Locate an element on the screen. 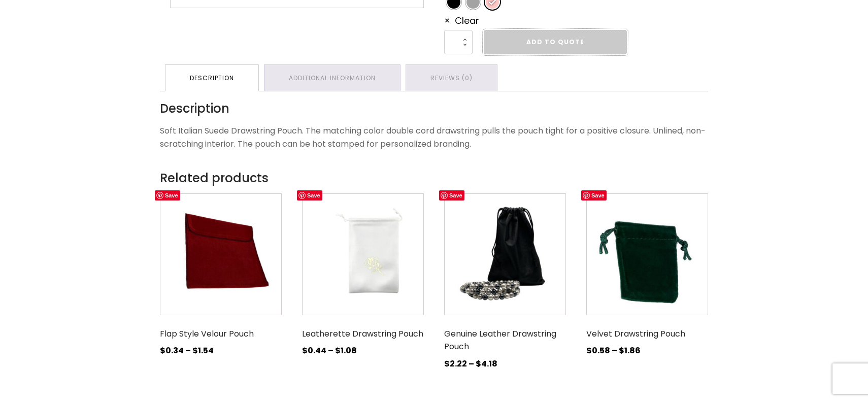  bdi: 1.86 is located at coordinates (629, 350).